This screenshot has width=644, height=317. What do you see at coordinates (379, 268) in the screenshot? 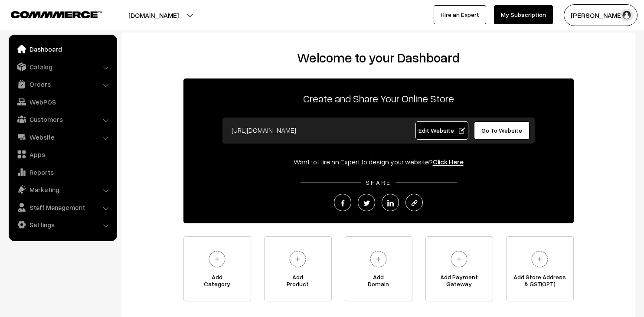
I see `a: AddDomain` at bounding box center [379, 268].